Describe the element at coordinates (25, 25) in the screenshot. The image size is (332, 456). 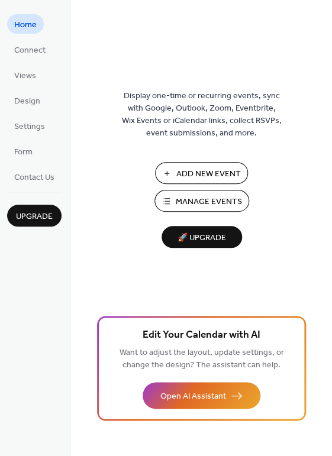
I see `span: Home` at that location.